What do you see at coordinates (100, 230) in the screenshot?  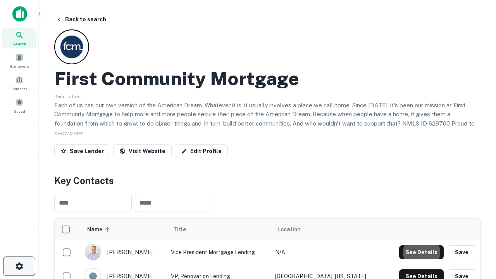 I see `span: Name` at bounding box center [100, 230].